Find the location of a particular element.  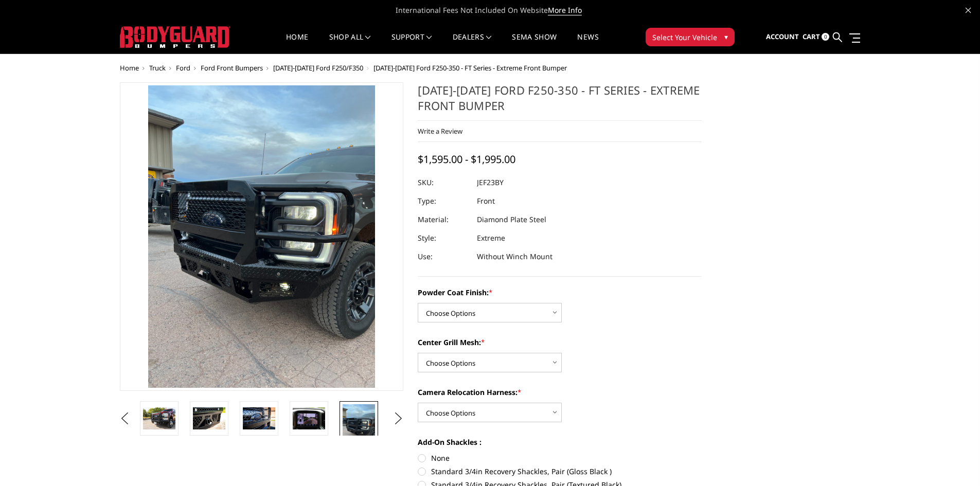

a: 2023-2025 Ford F250-350 - FT Series - Extreme Front Bumper is located at coordinates (262, 237).